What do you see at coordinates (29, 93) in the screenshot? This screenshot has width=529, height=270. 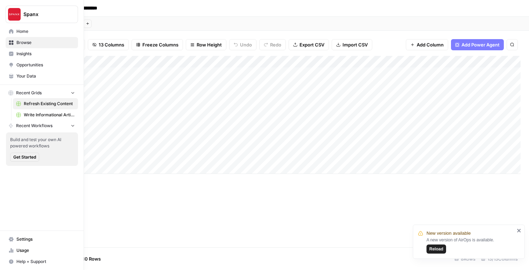 I see `span: Recent Grids` at bounding box center [29, 93].